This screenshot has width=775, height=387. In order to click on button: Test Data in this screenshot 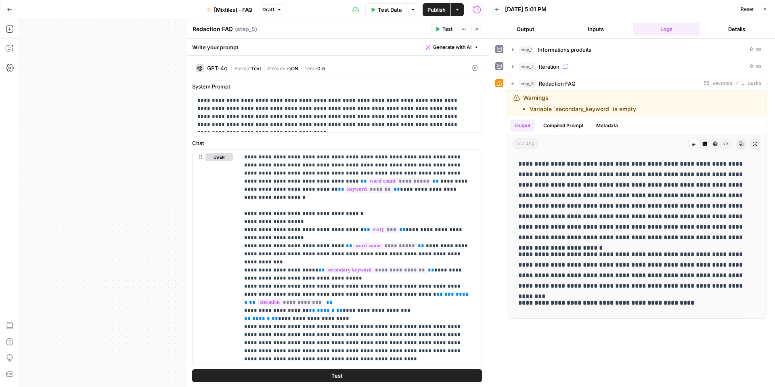, I will do `click(386, 10)`.